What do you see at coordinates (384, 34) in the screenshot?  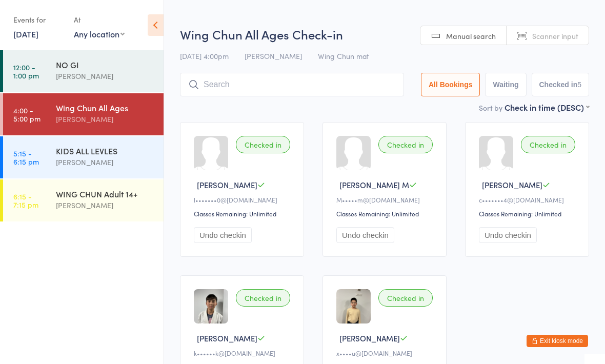 I see `h2: Wing Chun All Ages Check-in` at bounding box center [384, 34].